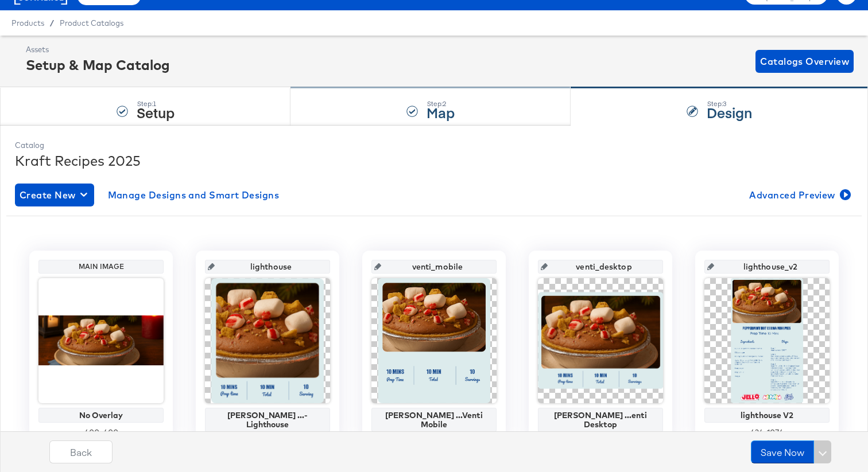  What do you see at coordinates (804, 61) in the screenshot?
I see `button: Catalogs Overview` at bounding box center [804, 61].